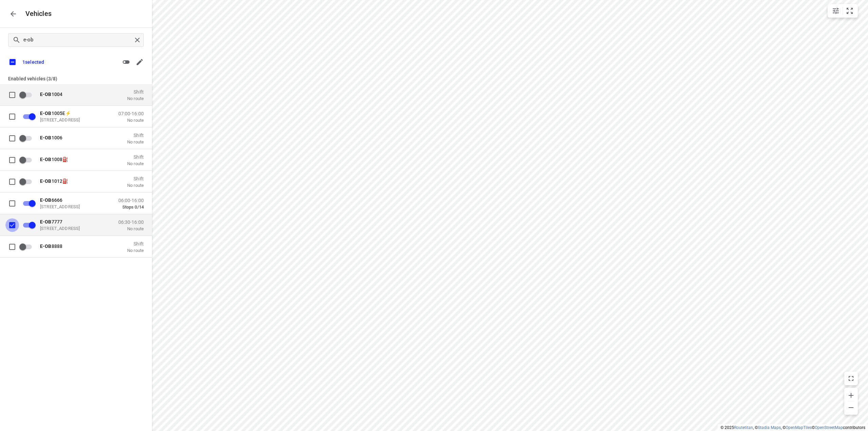  What do you see at coordinates (140, 61) in the screenshot?
I see `span: Edit vehicle` at bounding box center [140, 61].